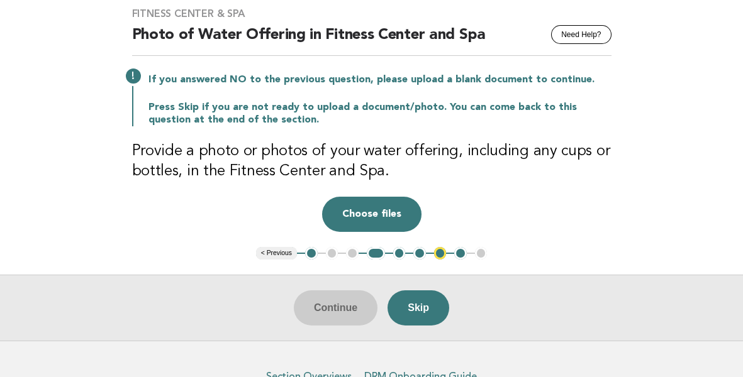 The image size is (743, 377). I want to click on h3: Provide a photo or photos of your water offering, including any cups or bottles, in the Fitness C..., so click(372, 162).